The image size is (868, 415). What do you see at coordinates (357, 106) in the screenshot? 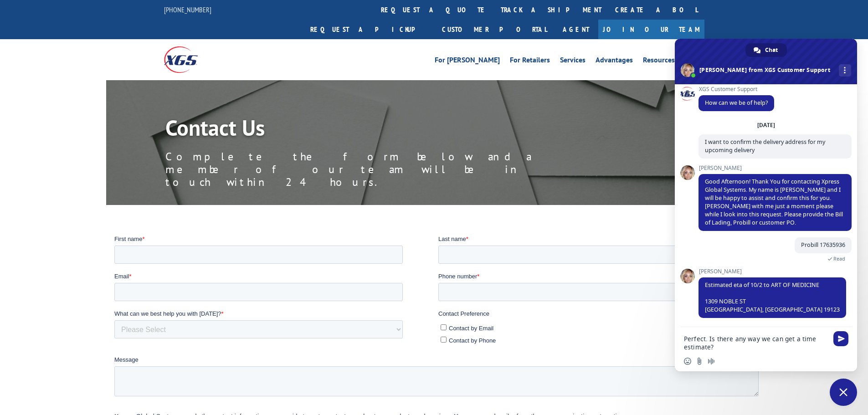
I see `span: Contact by Phone` at bounding box center [357, 106].